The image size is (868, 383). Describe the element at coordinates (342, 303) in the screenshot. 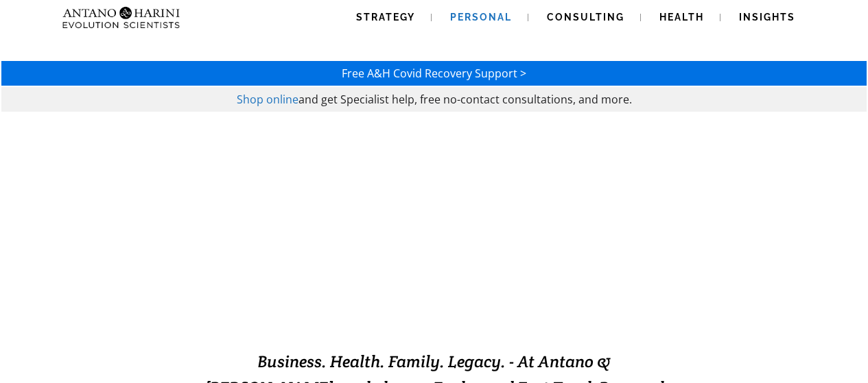

I see `strong: EVOLVING` at that location.